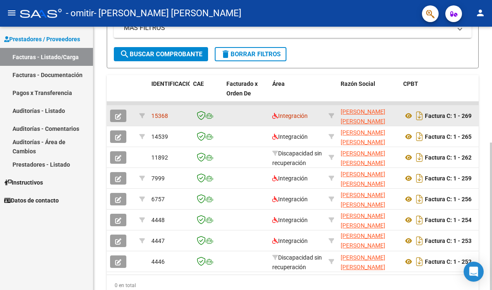 This screenshot has width=492, height=290. What do you see at coordinates (158, 262) in the screenshot?
I see `font: 4446` at bounding box center [158, 262].